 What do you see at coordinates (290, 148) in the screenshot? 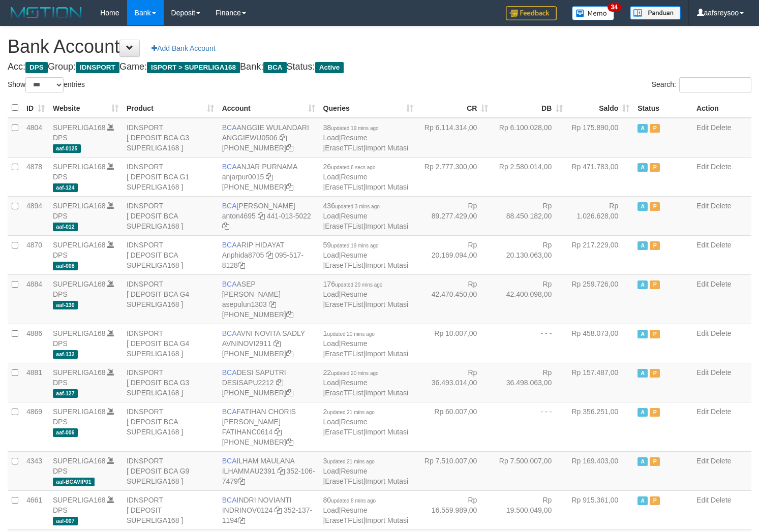
I see `a: Copy 4062213373 to clipboard` at bounding box center [290, 148].